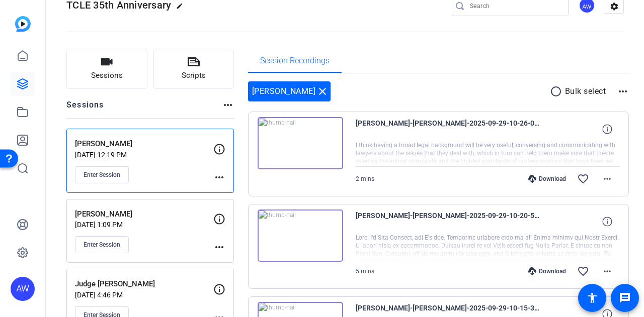  What do you see at coordinates (106, 75) in the screenshot?
I see `span: Sessions` at bounding box center [106, 75].